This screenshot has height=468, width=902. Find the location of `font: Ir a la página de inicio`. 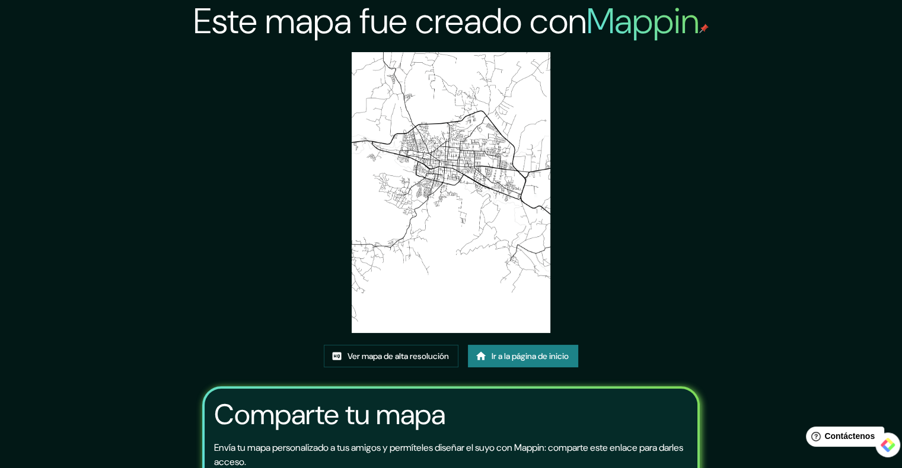

font: Ir a la página de inicio is located at coordinates (530, 356).